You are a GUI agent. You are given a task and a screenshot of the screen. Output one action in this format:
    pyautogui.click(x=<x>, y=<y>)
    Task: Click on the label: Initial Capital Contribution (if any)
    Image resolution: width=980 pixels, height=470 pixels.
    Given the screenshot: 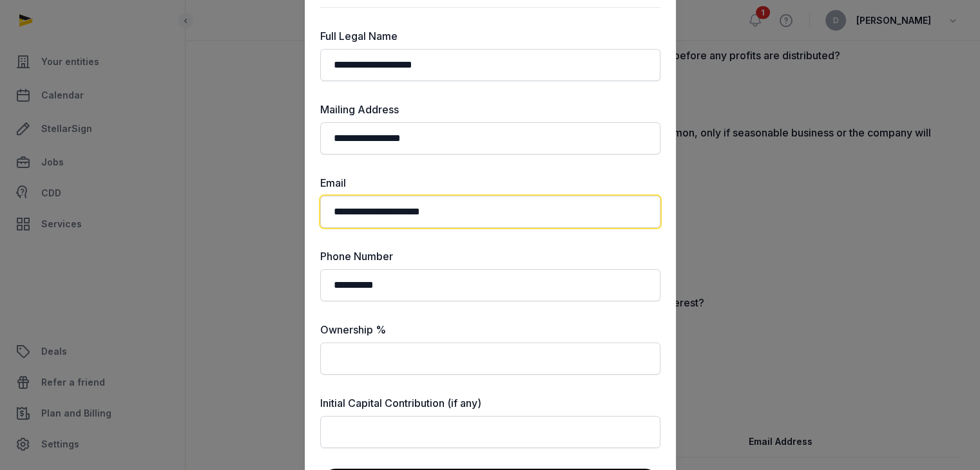 What is the action you would take?
    pyautogui.click(x=491, y=403)
    